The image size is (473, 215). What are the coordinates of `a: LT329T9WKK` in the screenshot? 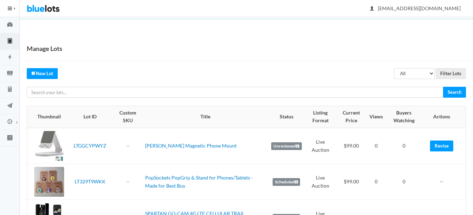 It's located at (90, 182).